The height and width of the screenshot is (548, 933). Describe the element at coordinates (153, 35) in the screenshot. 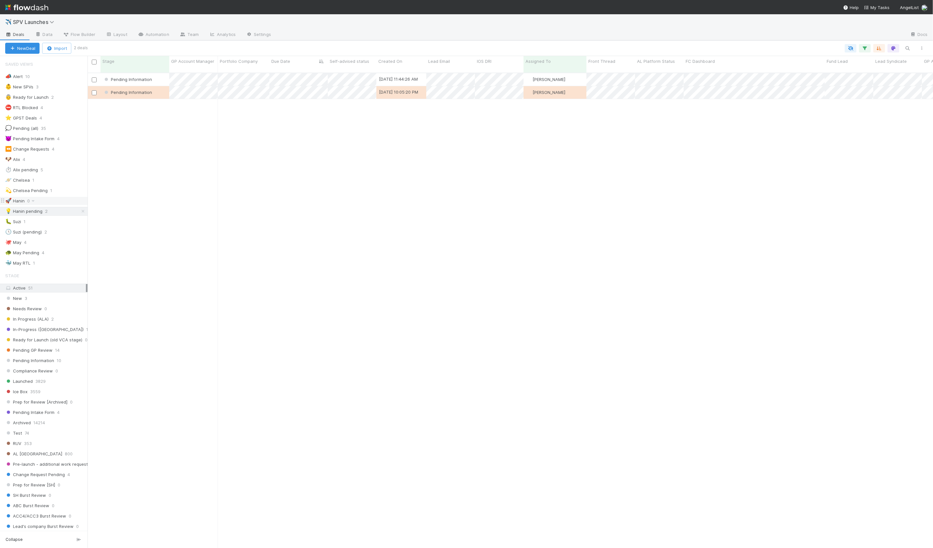

I see `a: Automation` at that location.